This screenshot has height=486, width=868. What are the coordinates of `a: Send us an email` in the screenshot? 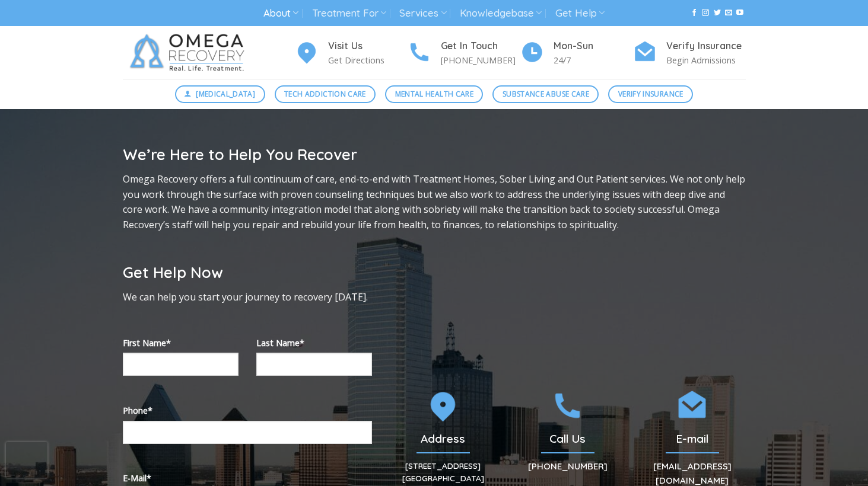 It's located at (728, 13).